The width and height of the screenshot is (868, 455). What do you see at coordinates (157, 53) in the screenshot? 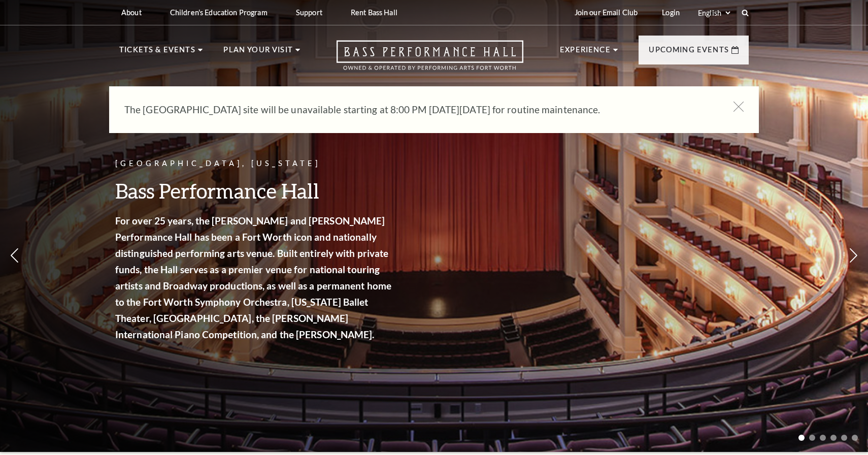
I see `p: Tickets & Events` at bounding box center [157, 53].